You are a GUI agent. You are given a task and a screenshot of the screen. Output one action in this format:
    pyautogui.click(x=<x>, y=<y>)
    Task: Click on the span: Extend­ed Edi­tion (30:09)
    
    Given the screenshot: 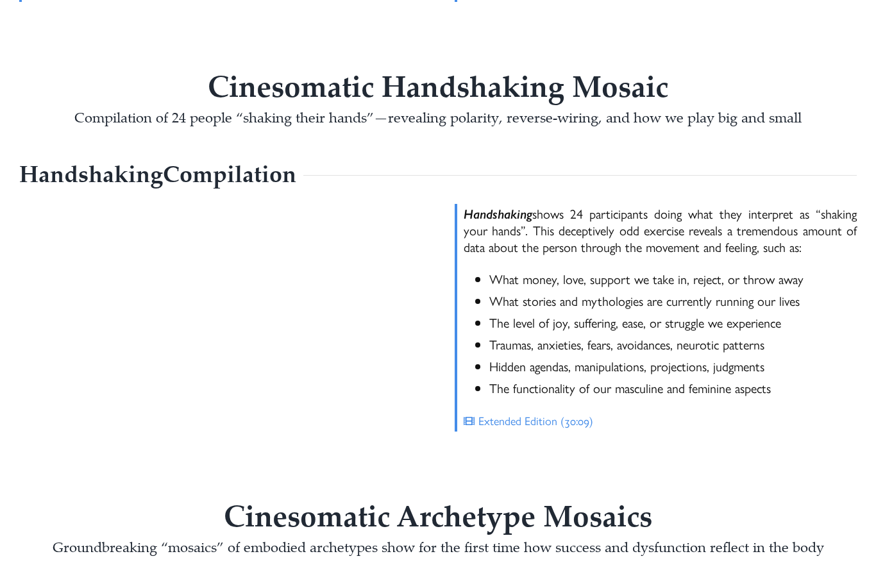 What is the action you would take?
    pyautogui.click(x=536, y=420)
    